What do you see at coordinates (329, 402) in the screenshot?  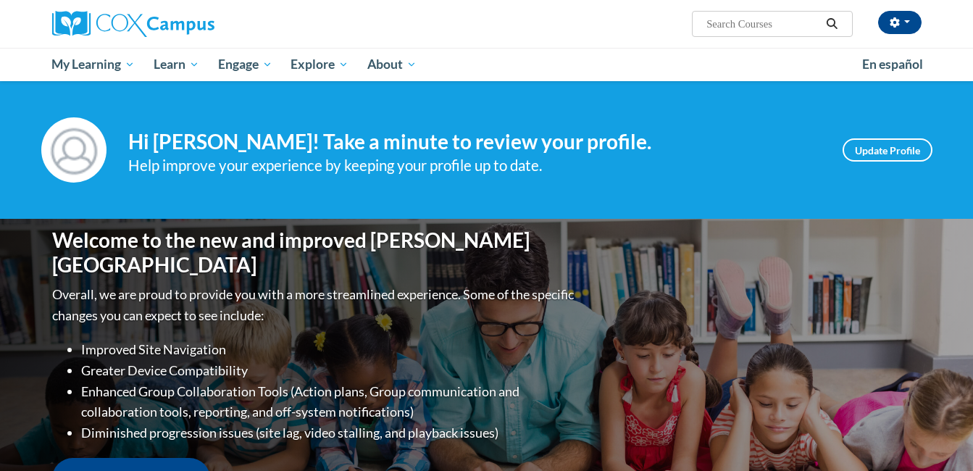 I see `li: Enhanced Group Collaboration Tools (Action plans, Group communication and collaboration tools, re...` at bounding box center [329, 402].